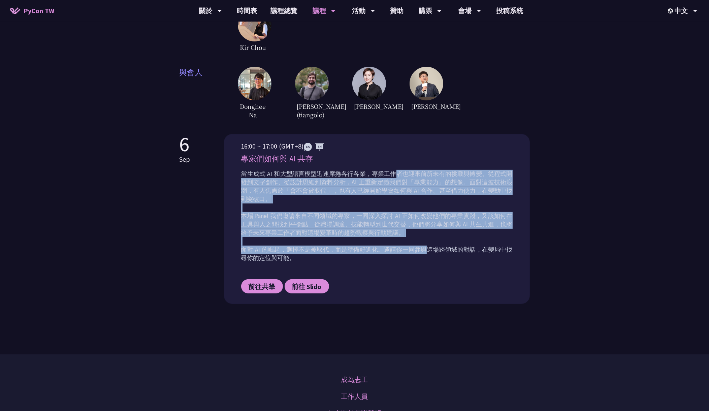 This screenshot has height=411, width=709. What do you see at coordinates (377, 159) in the screenshot?
I see `p: 專家們如何與 AI 共存` at bounding box center [377, 159].